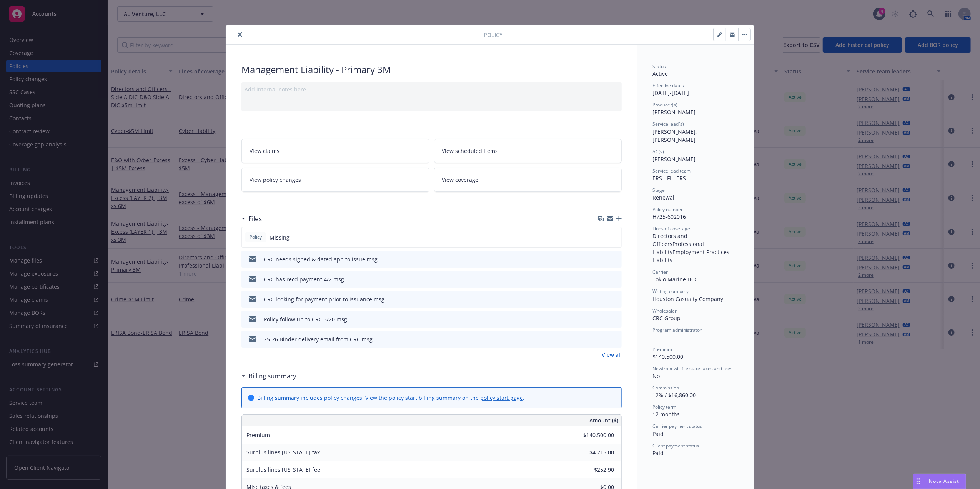 This screenshot has width=980, height=489. Describe the element at coordinates (675, 279) in the screenshot. I see `span: Tokio Marine HCC` at that location.